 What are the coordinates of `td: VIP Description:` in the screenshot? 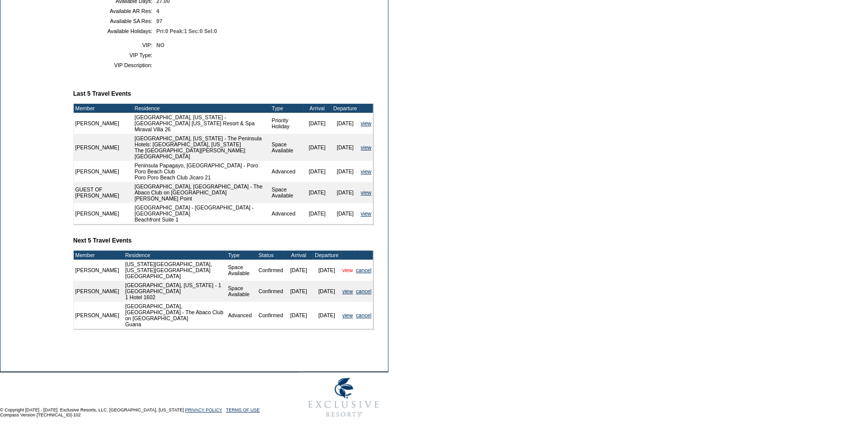 It's located at (115, 65).